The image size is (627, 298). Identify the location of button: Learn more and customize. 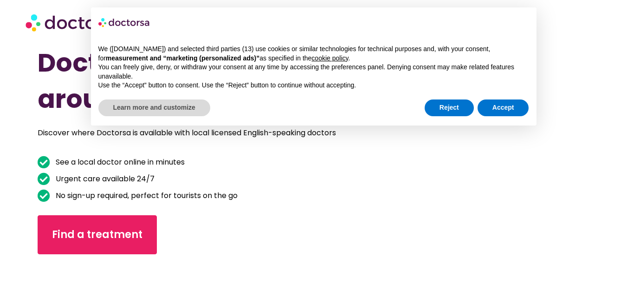
(154, 108).